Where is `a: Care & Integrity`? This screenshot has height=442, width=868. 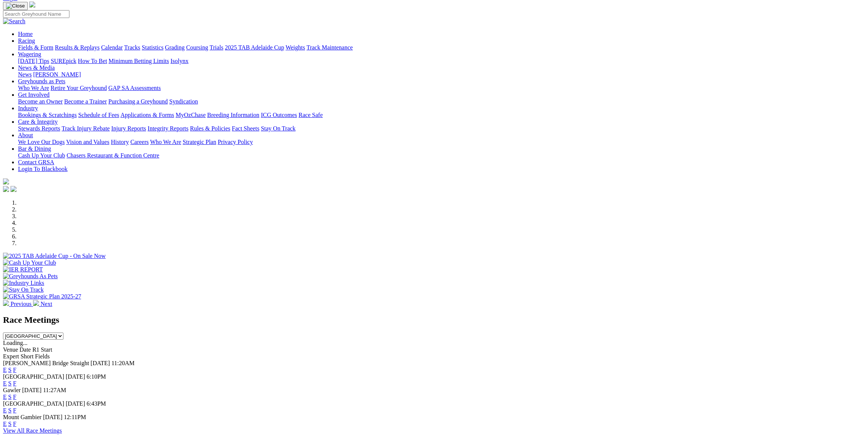 a: Care & Integrity is located at coordinates (38, 122).